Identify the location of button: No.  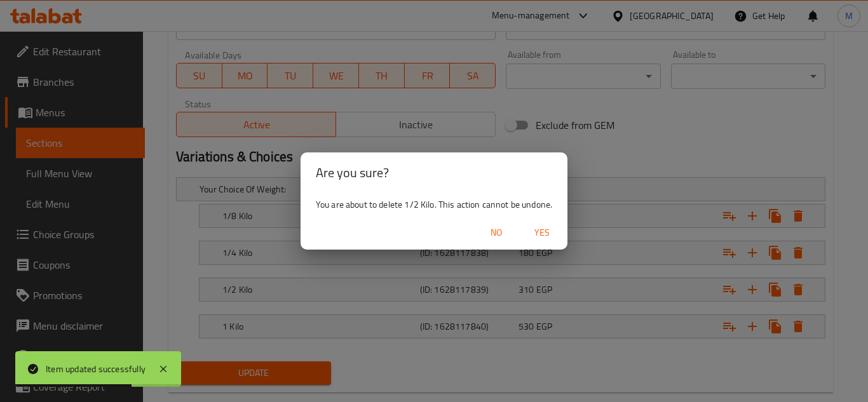
(497, 232).